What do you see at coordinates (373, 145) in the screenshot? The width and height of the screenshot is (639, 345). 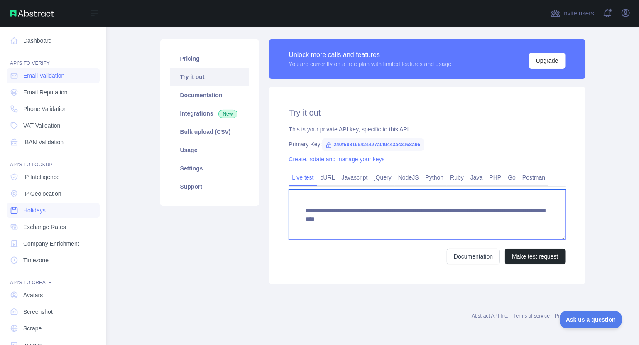 I see `span: 240f6b8195424427a0f9443ac8168a96` at bounding box center [373, 145].